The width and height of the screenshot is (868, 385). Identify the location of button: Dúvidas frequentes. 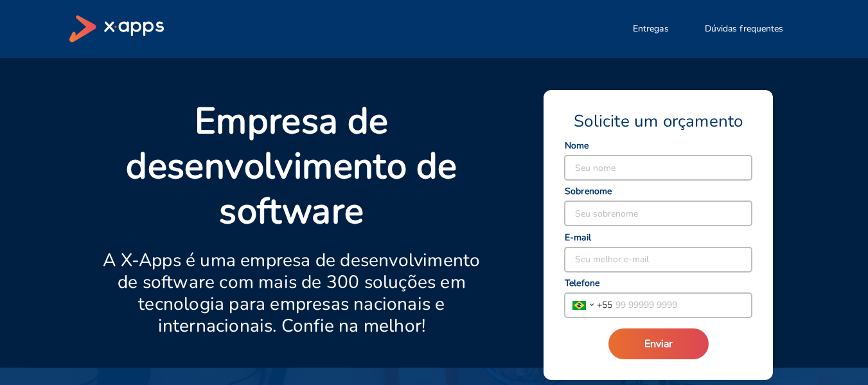
(744, 29).